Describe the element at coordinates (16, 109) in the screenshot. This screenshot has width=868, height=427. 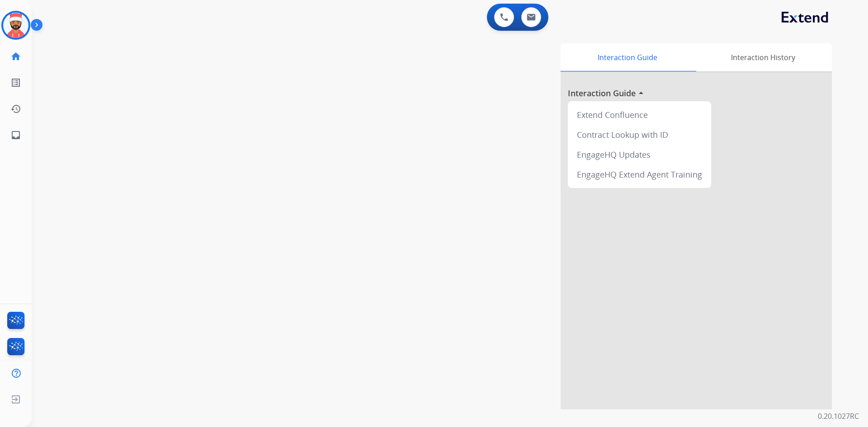
I see `mat-icon: history` at that location.